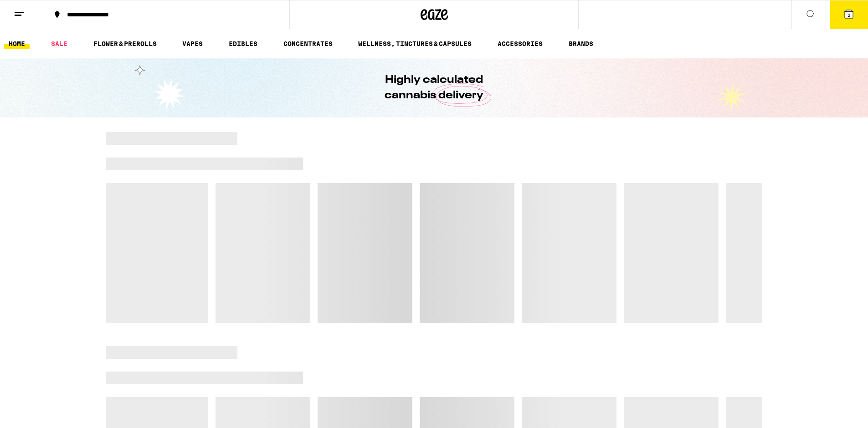  What do you see at coordinates (581, 44) in the screenshot?
I see `a: BRANDS` at bounding box center [581, 44].